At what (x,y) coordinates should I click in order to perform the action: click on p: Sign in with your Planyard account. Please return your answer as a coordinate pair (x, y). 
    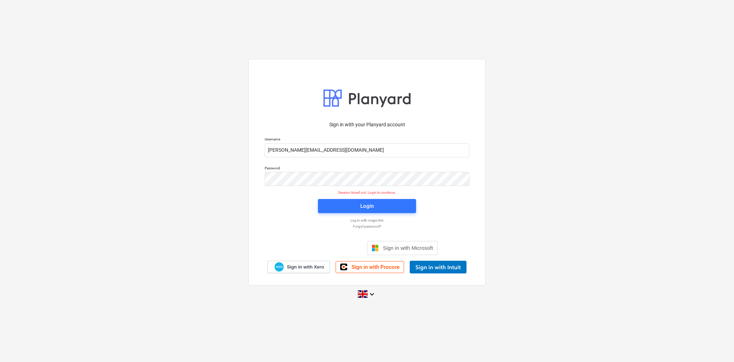
    Looking at the image, I should click on (367, 125).